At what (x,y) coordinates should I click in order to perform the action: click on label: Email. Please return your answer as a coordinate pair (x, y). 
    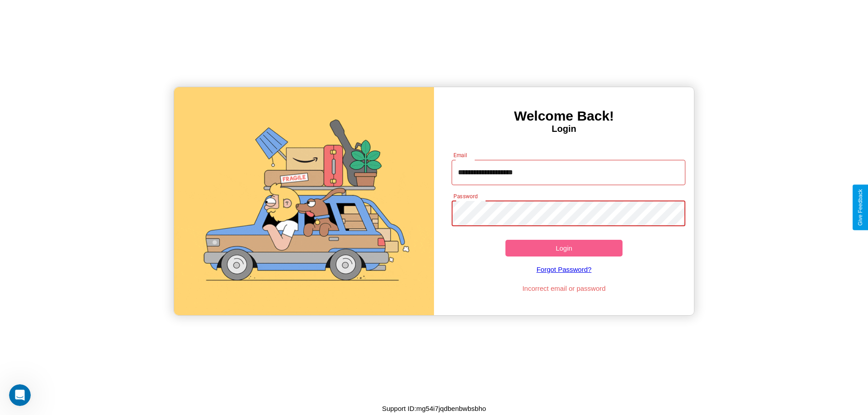
    Looking at the image, I should click on (460, 155).